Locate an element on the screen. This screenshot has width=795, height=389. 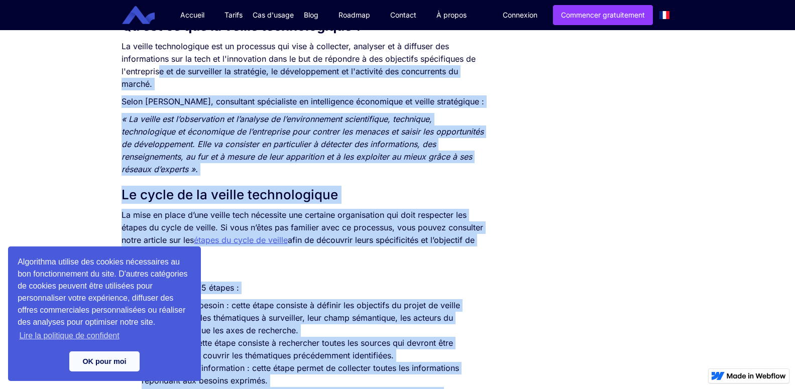
img: Made in Webflow is located at coordinates (756, 376).